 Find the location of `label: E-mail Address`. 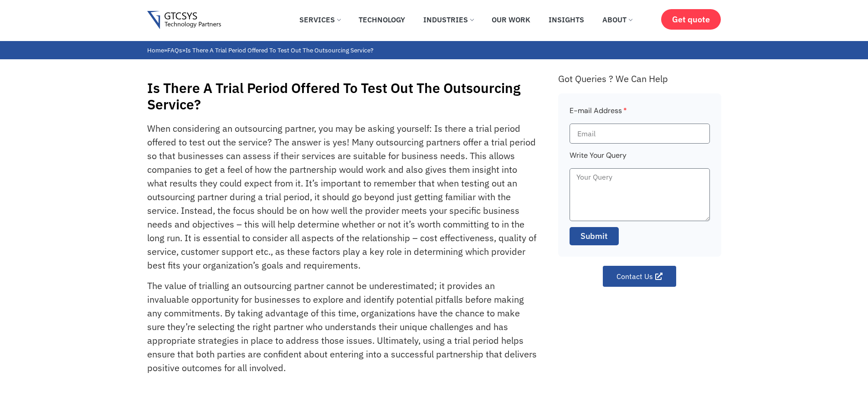

label: E-mail Address is located at coordinates (598, 114).